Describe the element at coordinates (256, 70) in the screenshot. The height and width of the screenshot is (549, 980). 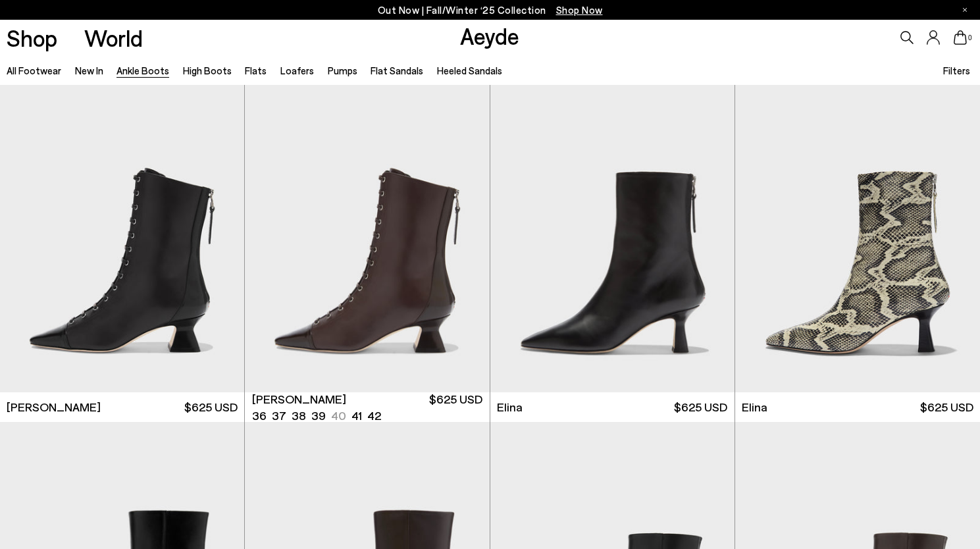
I see `a: Flats` at that location.